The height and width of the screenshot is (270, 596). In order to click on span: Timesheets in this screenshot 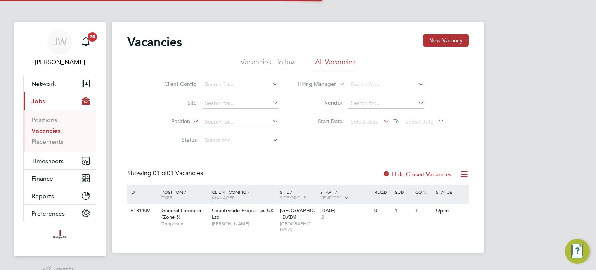, I will do `click(47, 161)`.